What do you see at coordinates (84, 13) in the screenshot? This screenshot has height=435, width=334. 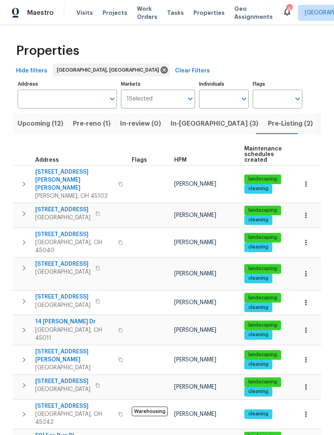 I see `span: Visits` at bounding box center [84, 13].